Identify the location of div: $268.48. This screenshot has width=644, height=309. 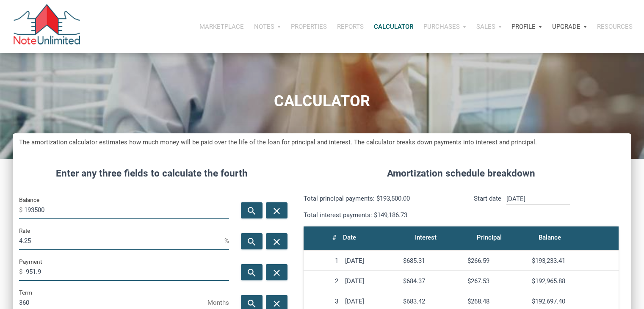
(496, 301).